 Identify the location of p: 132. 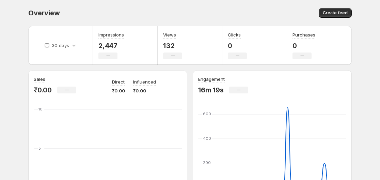
(173, 46).